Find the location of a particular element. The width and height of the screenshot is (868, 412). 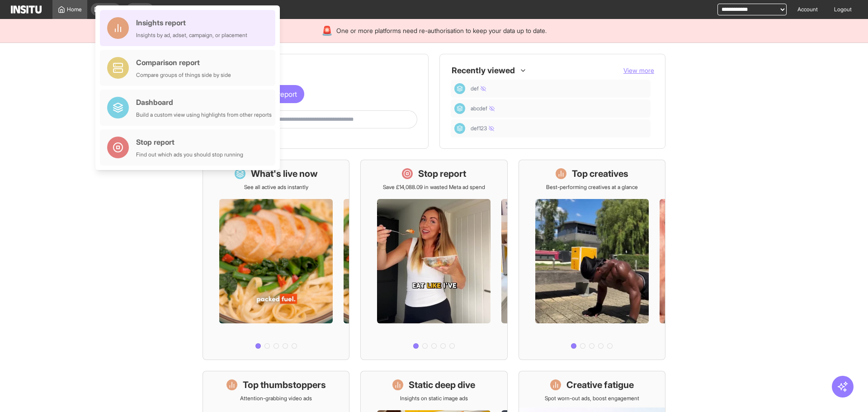

span: Home is located at coordinates (75, 9).